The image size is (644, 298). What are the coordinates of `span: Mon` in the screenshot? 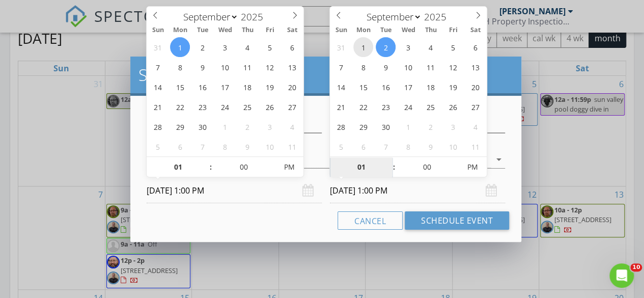 It's located at (363, 30).